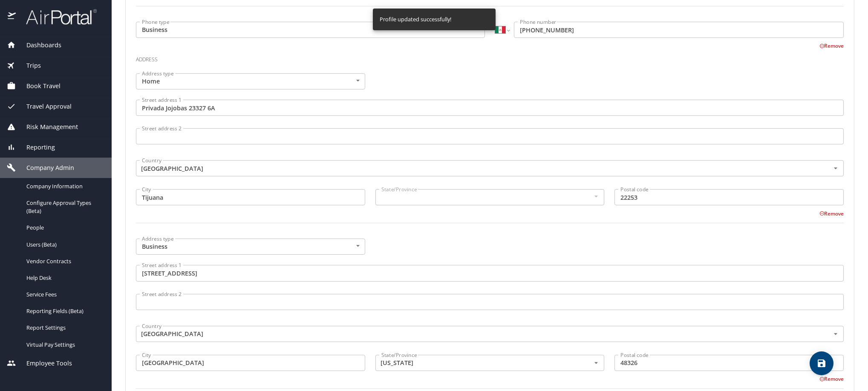  I want to click on span: Users (Beta), so click(64, 245).